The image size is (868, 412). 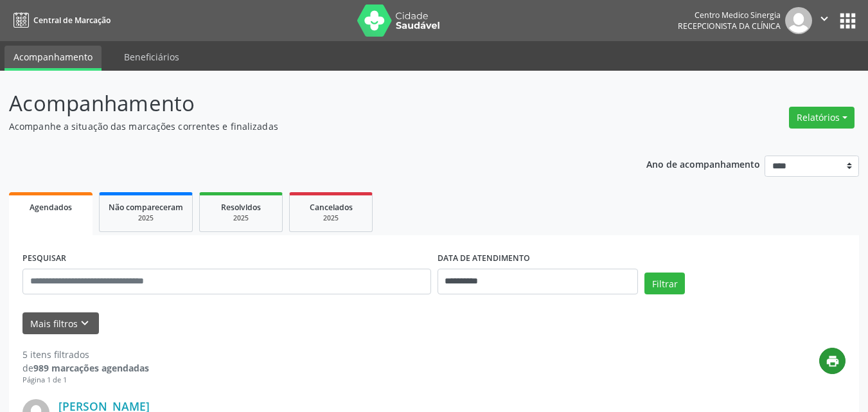 What do you see at coordinates (822, 118) in the screenshot?
I see `button: Relatórios` at bounding box center [822, 118].